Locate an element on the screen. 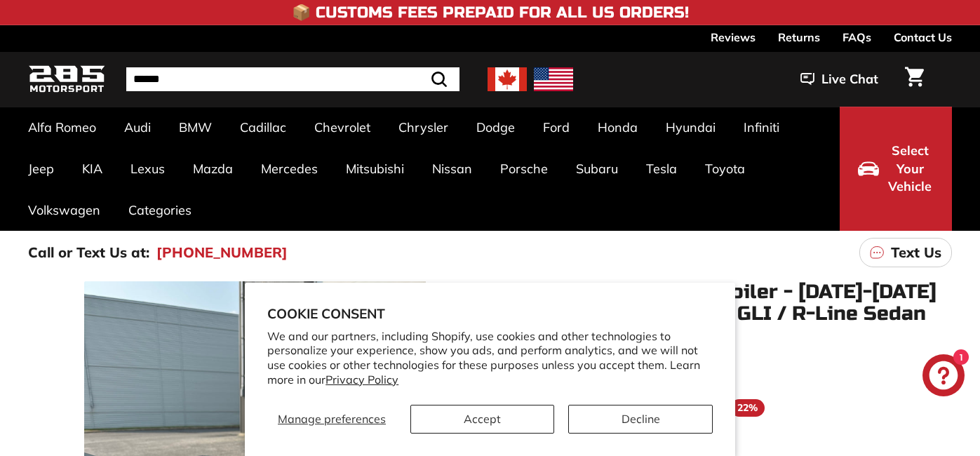 The image size is (980, 456). a: Infiniti is located at coordinates (761, 127).